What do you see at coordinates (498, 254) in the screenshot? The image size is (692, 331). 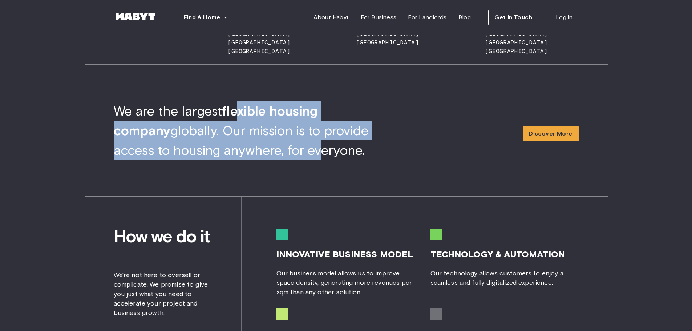 I see `span: technology & automation` at bounding box center [498, 254].